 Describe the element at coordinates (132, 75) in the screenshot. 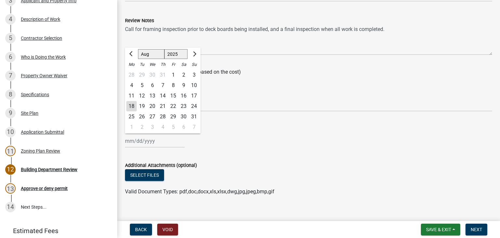

I see `div: Monday, July 28, 2025` at that location.